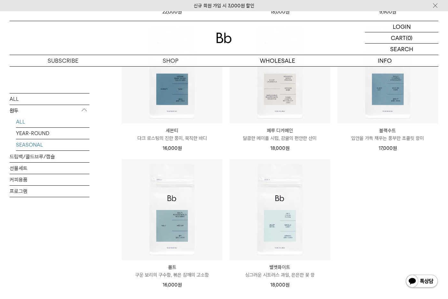 The width and height of the screenshot is (448, 299). I want to click on p: 몰트, so click(172, 267).